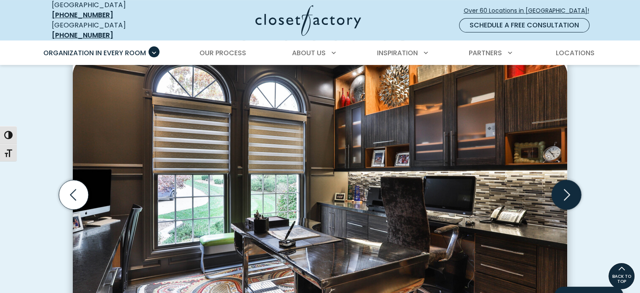 The image size is (640, 293). What do you see at coordinates (223, 53) in the screenshot?
I see `span: Our Process` at bounding box center [223, 53].